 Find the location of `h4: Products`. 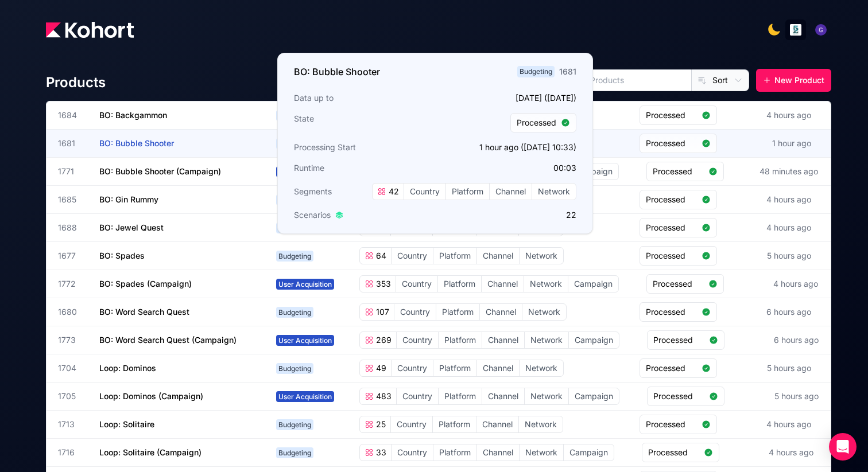

h4: Products is located at coordinates (76, 82).